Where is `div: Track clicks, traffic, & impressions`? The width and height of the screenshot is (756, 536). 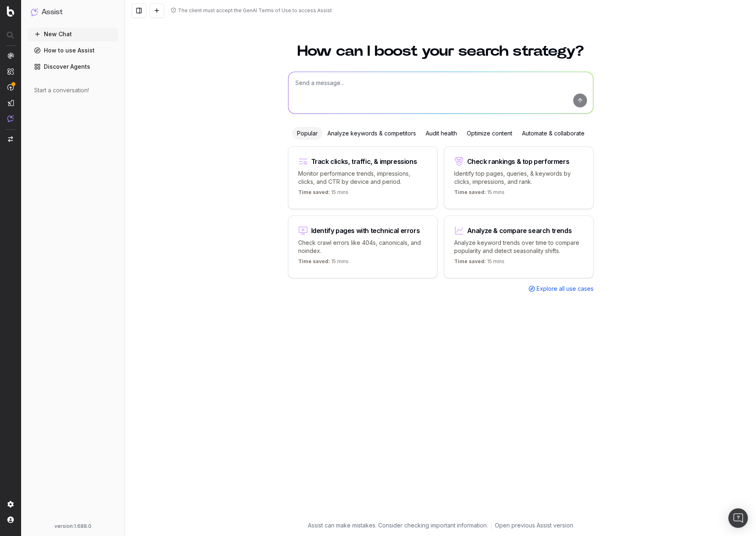
div: Track clicks, traffic, & impressions is located at coordinates (364, 161).